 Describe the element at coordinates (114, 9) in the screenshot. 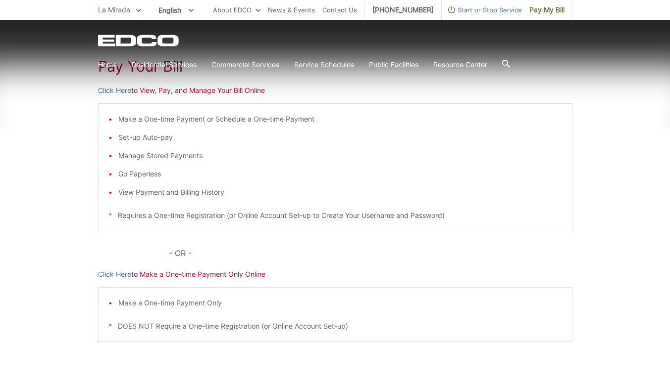

I see `span: La Mirada` at that location.